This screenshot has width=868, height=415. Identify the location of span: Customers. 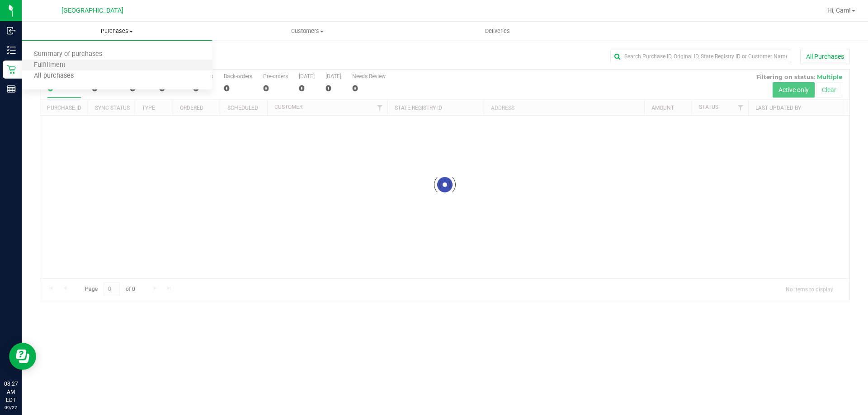
(307, 31).